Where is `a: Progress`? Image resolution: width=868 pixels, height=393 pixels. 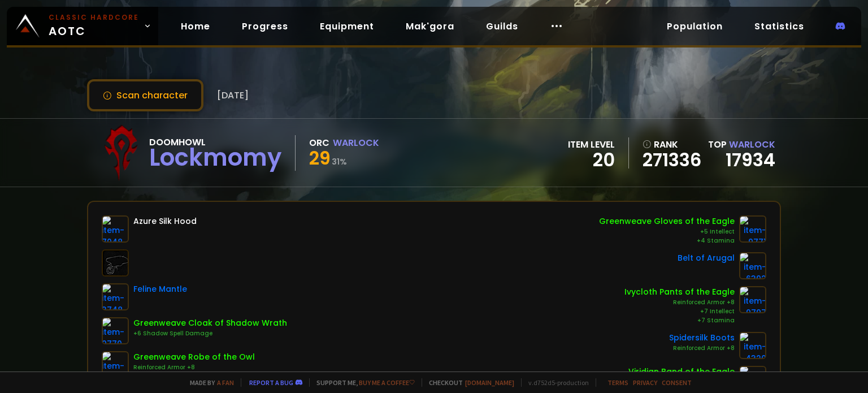 a: Progress is located at coordinates (265, 26).